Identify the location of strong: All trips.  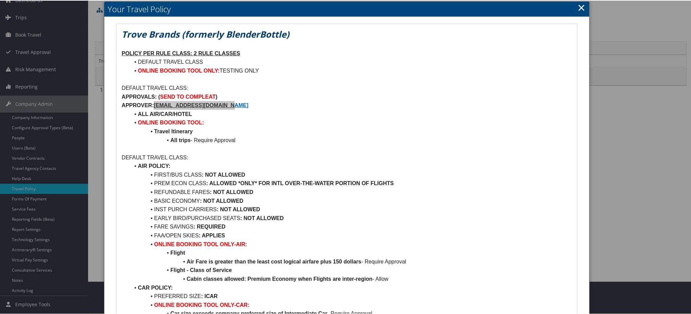
(181, 139).